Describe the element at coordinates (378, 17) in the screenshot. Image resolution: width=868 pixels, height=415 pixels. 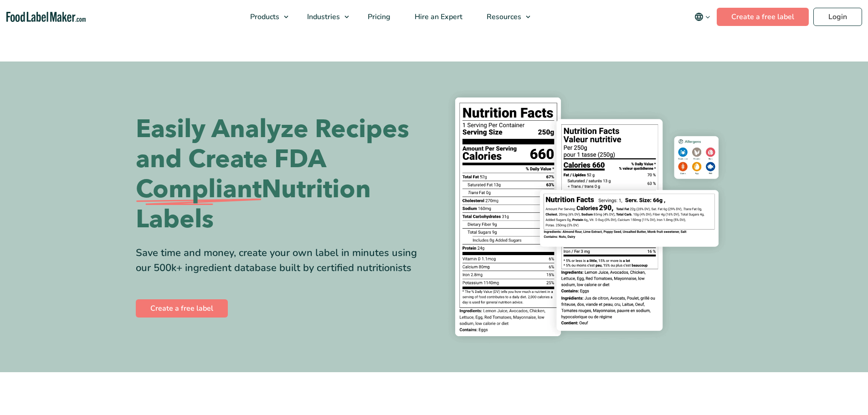
I see `span: Pricing` at that location.